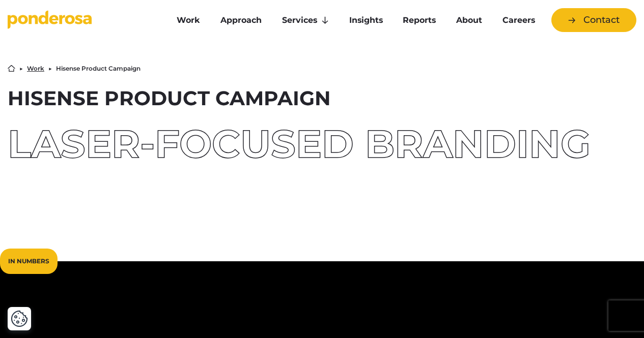 This screenshot has width=644, height=338. What do you see at coordinates (593, 20) in the screenshot?
I see `a: Contact` at bounding box center [593, 20].